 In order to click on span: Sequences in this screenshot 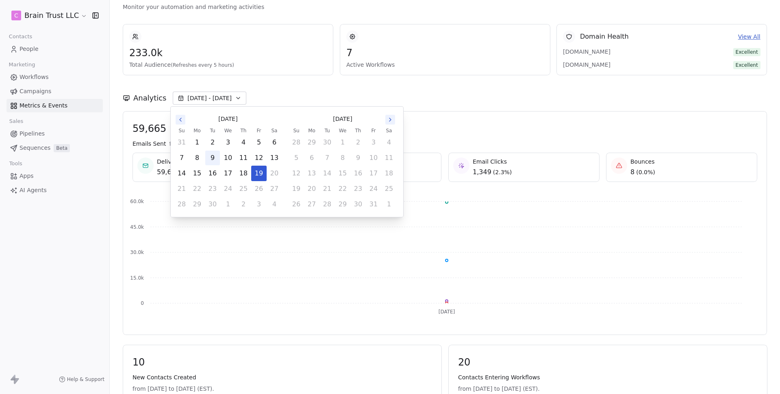, I will do `click(35, 148)`.